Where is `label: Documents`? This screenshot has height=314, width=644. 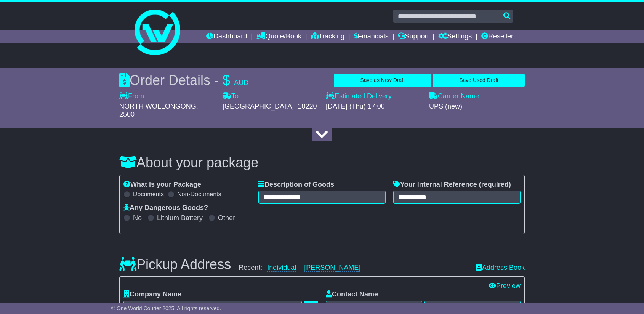 label: Documents is located at coordinates (148, 194).